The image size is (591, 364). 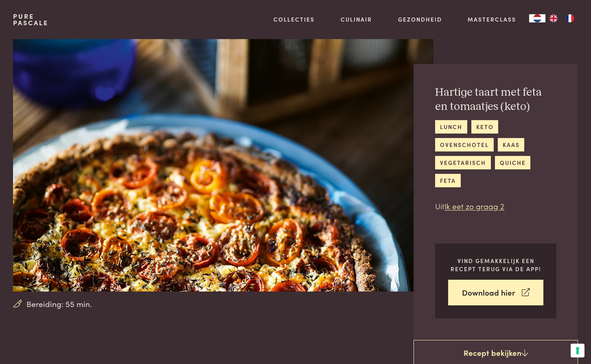 What do you see at coordinates (537, 19) in the screenshot?
I see `div: Language` at bounding box center [537, 19].